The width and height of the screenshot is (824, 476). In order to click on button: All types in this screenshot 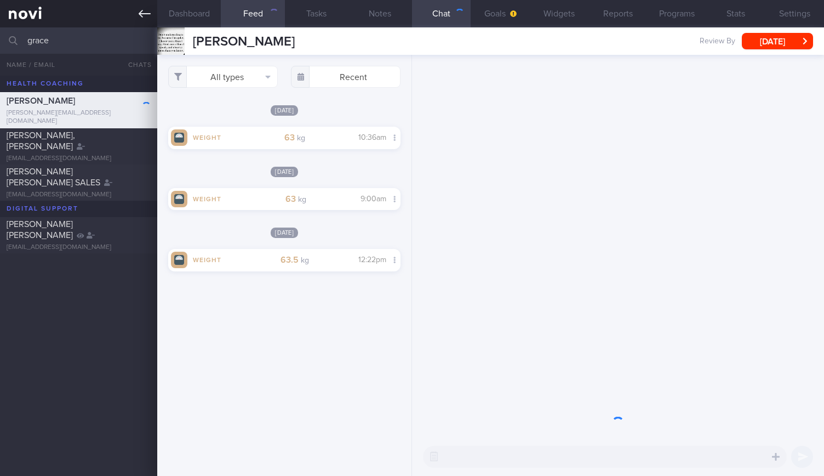, I will do `click(223, 77)`.